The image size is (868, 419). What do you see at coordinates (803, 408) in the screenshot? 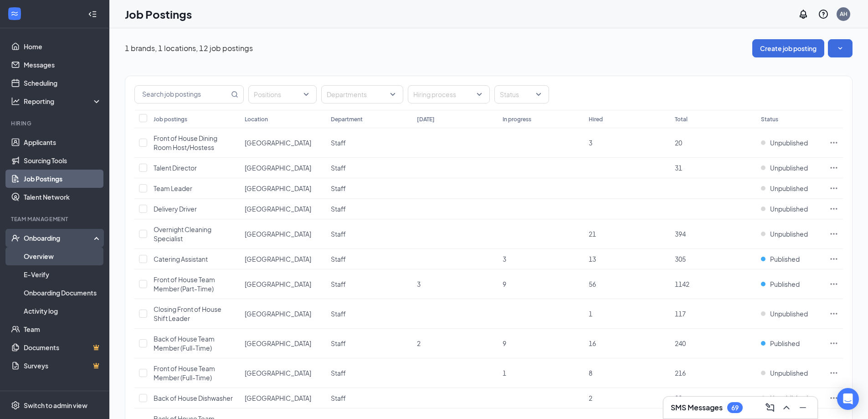
I see `svg: Minimize` at bounding box center [803, 408].